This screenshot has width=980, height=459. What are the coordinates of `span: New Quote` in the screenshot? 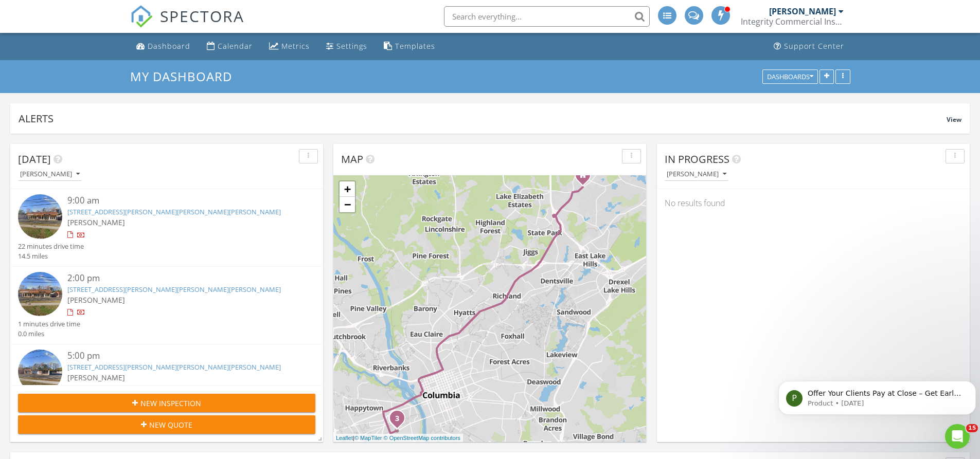 It's located at (171, 425).